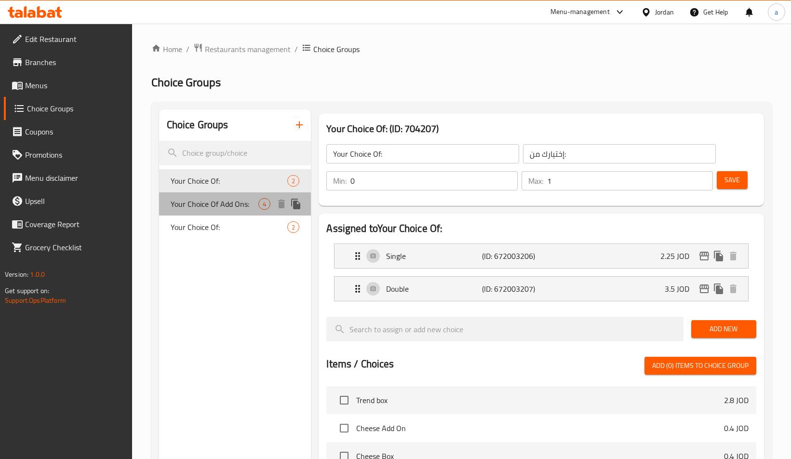  I want to click on span: Menus, so click(75, 85).